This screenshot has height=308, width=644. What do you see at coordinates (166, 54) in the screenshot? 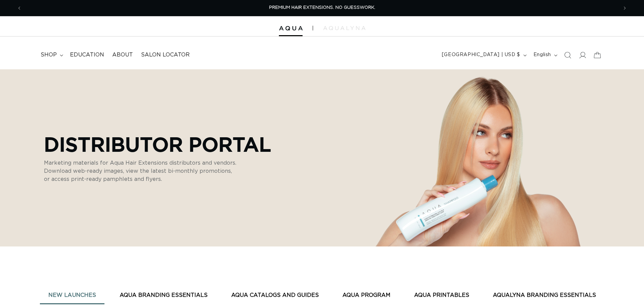
I see `span: Salon Locator` at bounding box center [166, 54].